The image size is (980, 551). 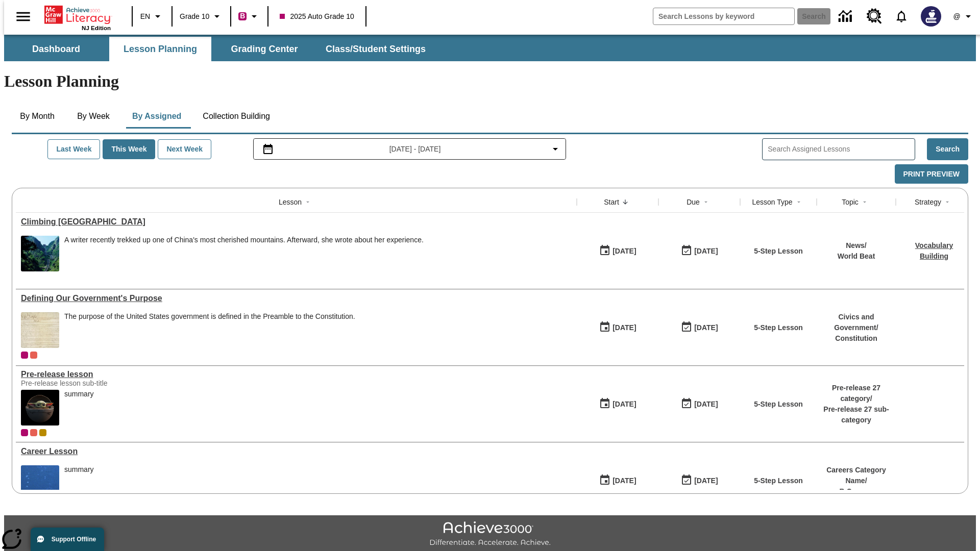 What do you see at coordinates (317, 16) in the screenshot?
I see `span: 2025 Auto Grade 10` at bounding box center [317, 16].